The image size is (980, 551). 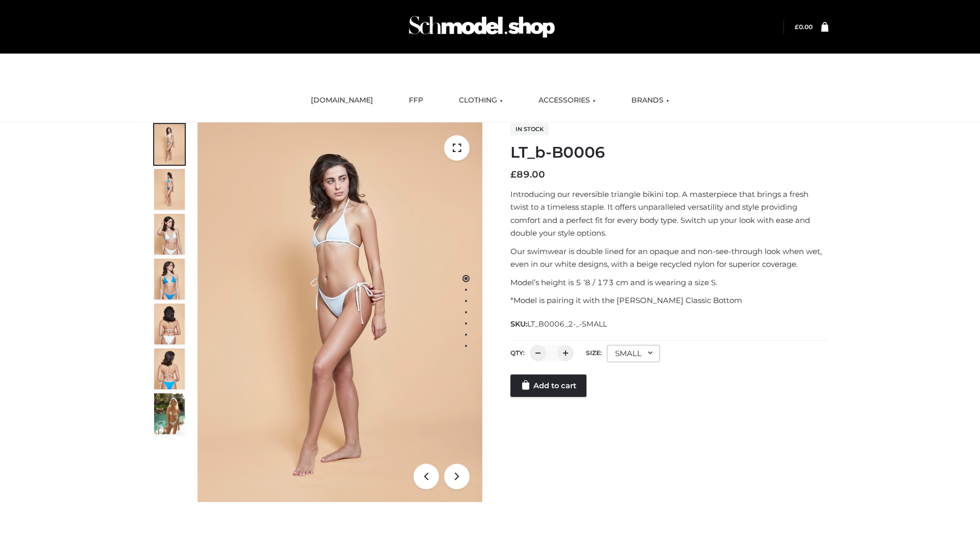 I want to click on img: ArielClassicBikiniTop_CloudNine_AzureSky_OW114ECO_4-scaled.jpg, so click(x=169, y=279).